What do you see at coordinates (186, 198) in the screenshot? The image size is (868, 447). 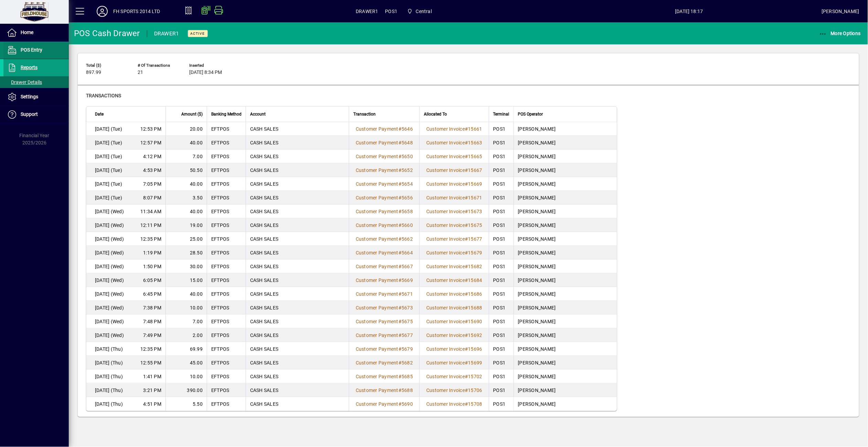 I see `td: 3.50` at bounding box center [186, 198].